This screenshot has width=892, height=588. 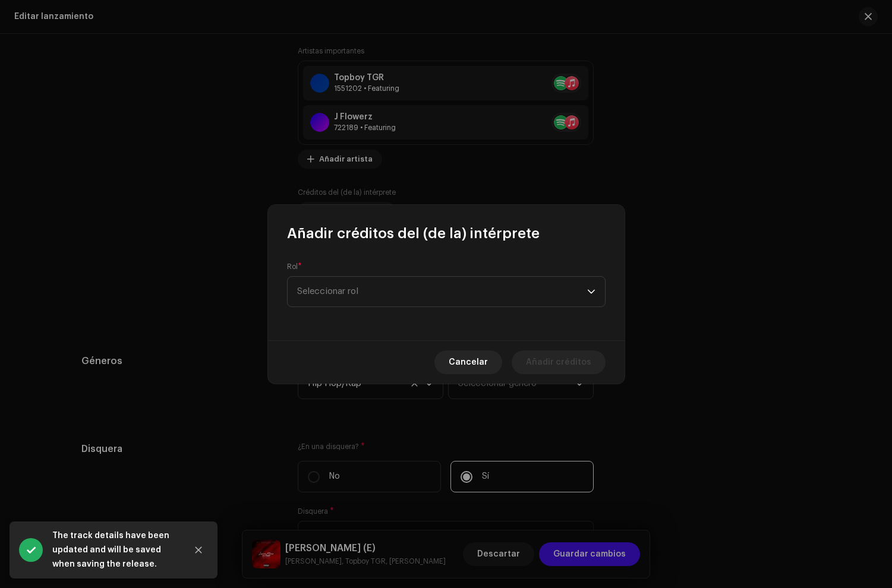 I want to click on button: Añadir créditos, so click(x=558, y=363).